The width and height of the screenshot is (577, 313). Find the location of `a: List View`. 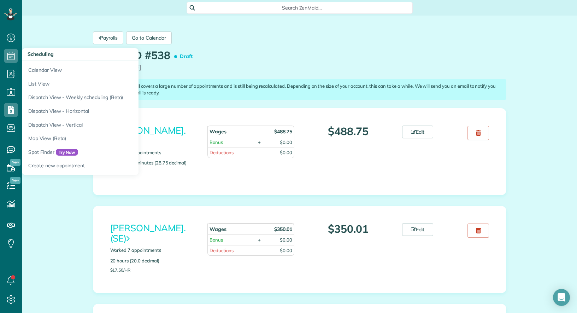

a: List View is located at coordinates (110, 84).